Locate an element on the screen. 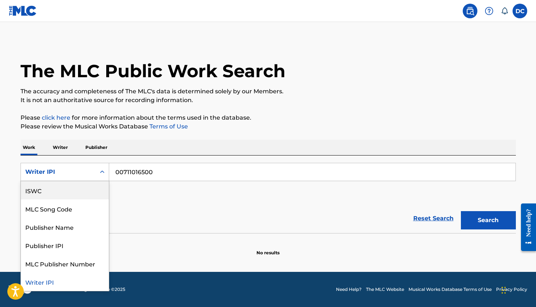 This screenshot has width=536, height=307. div: Notifications is located at coordinates (504, 11).